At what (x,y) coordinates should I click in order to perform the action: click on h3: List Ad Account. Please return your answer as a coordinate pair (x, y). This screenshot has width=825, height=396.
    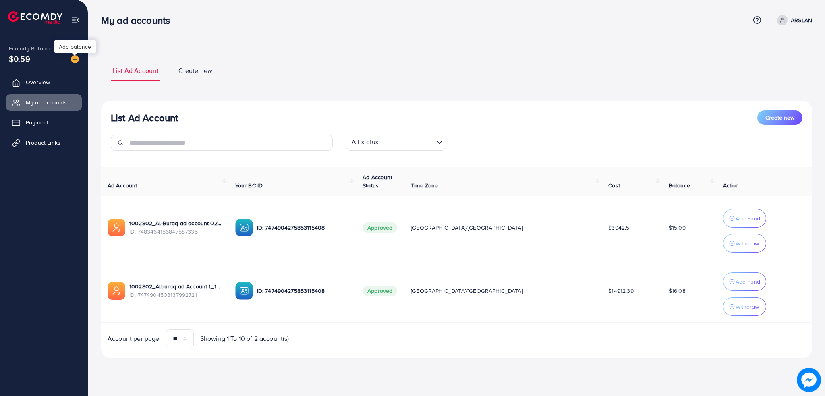
    Looking at the image, I should click on (144, 118).